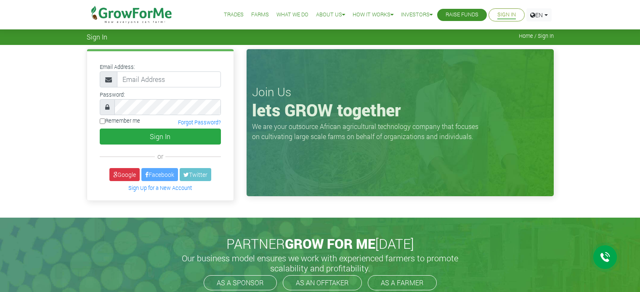 The image size is (640, 292). What do you see at coordinates (160, 137) in the screenshot?
I see `button: Sign In` at bounding box center [160, 137].